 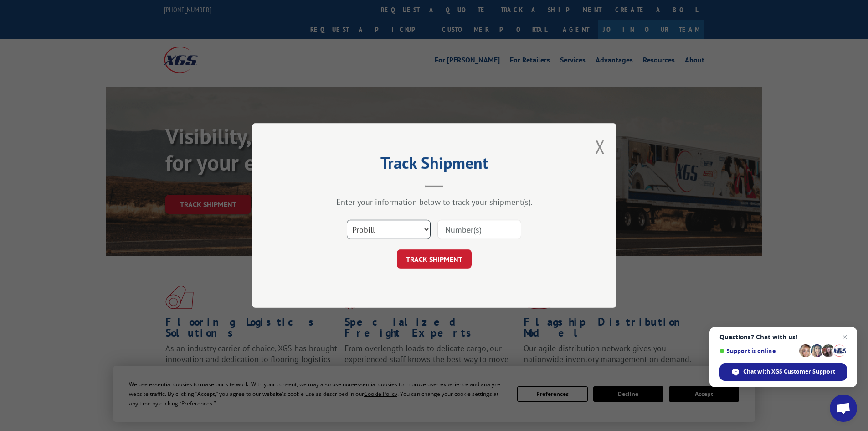 I want to click on span: Close chat, so click(x=845, y=337).